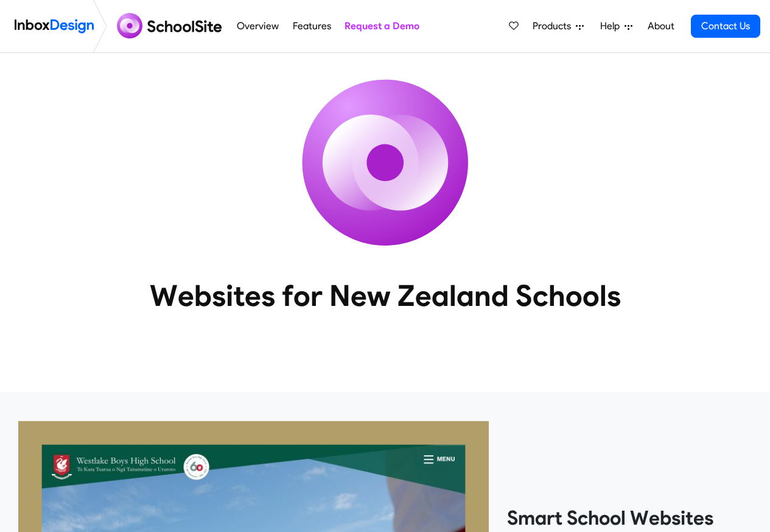 The width and height of the screenshot is (770, 532). I want to click on a: Overview, so click(258, 26).